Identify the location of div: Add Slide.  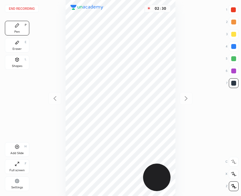
(17, 153).